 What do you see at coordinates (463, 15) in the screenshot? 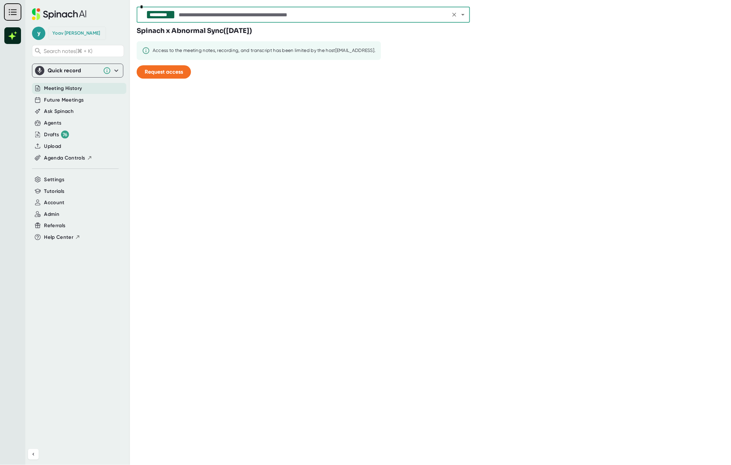
I see `button: Open` at bounding box center [463, 15].